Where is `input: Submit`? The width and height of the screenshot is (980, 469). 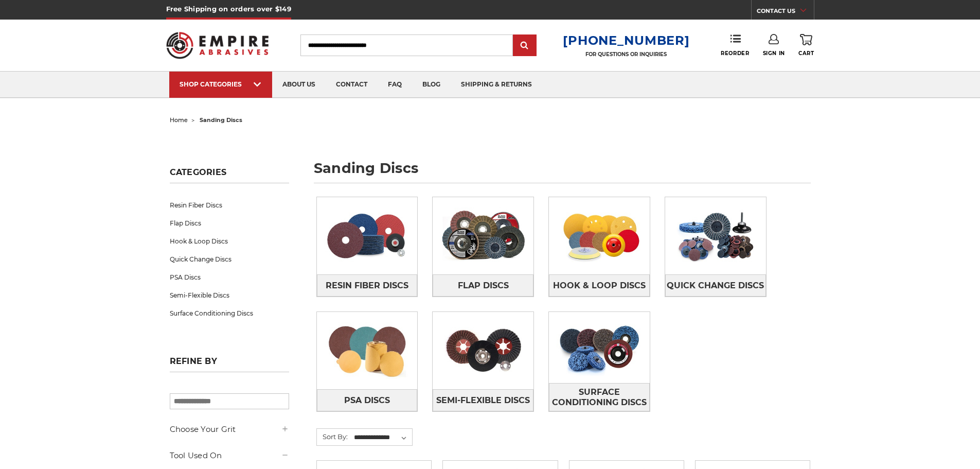
input: Submit is located at coordinates (525, 45).